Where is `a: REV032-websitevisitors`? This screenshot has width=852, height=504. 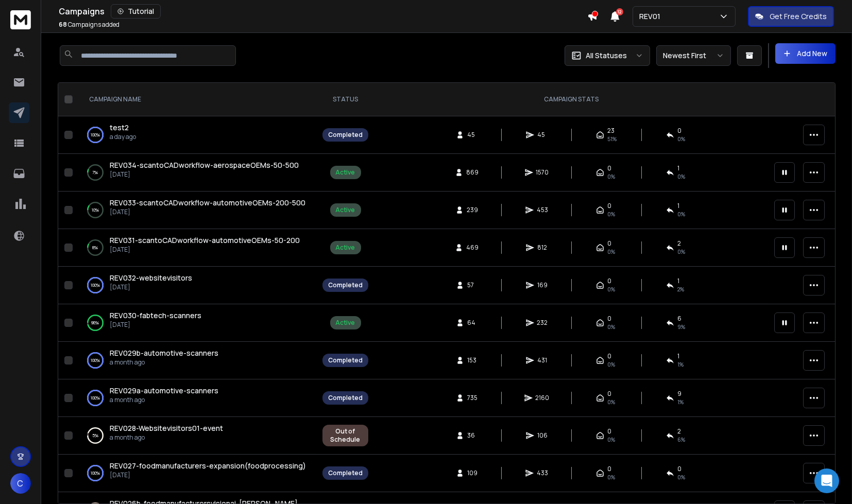
a: REV032-websitevisitors is located at coordinates (151, 278).